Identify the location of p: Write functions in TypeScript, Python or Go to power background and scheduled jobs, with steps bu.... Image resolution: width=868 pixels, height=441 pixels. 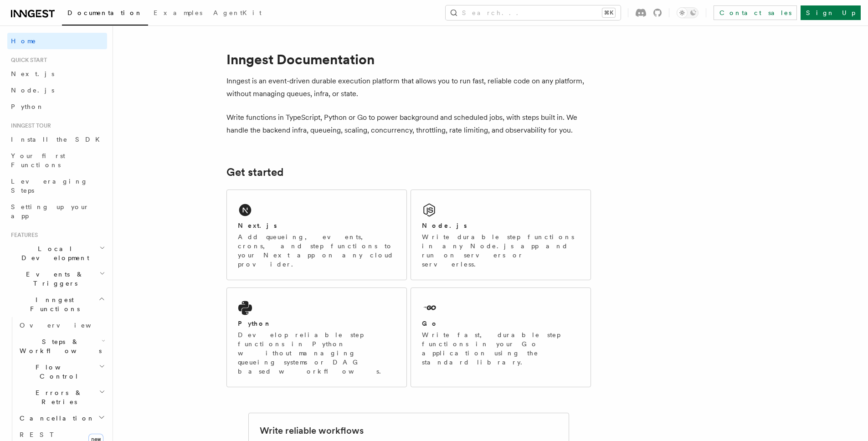
(409, 124).